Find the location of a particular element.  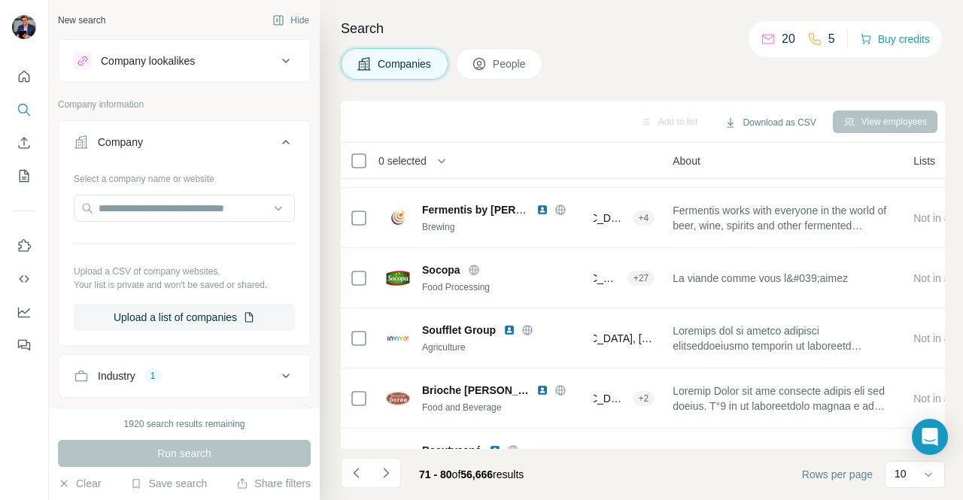

button: Feedback is located at coordinates (24, 345).